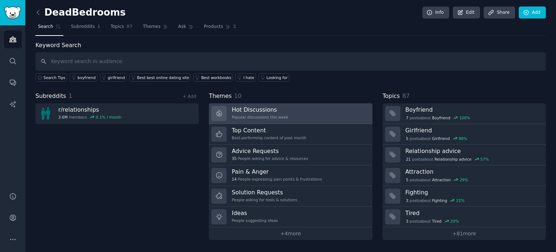 This screenshot has height=252, width=556. Describe the element at coordinates (473, 171) in the screenshot. I see `h3: Attraction` at that location.